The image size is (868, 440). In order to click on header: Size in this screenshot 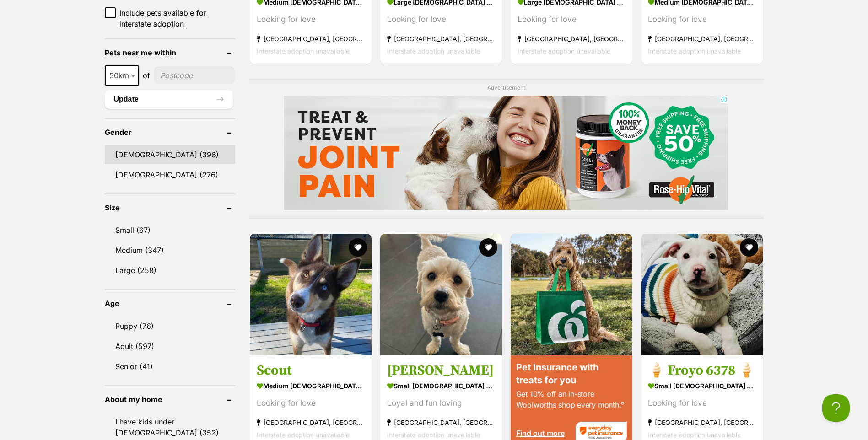, I will do `click(170, 208)`.